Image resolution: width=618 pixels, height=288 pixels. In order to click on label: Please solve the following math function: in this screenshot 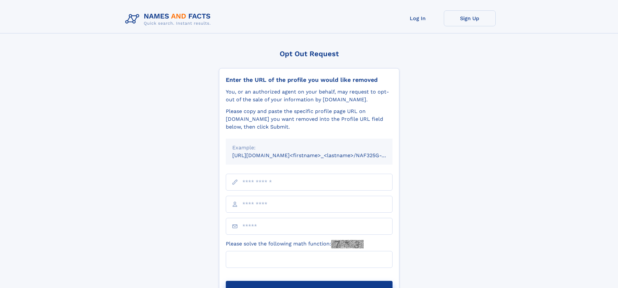, I will do `click(295, 244)`.